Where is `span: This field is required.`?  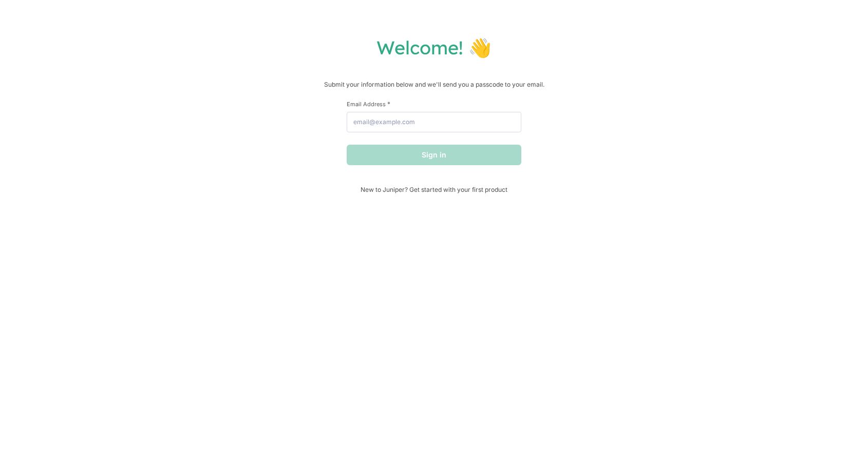
span: This field is required. is located at coordinates (388, 104).